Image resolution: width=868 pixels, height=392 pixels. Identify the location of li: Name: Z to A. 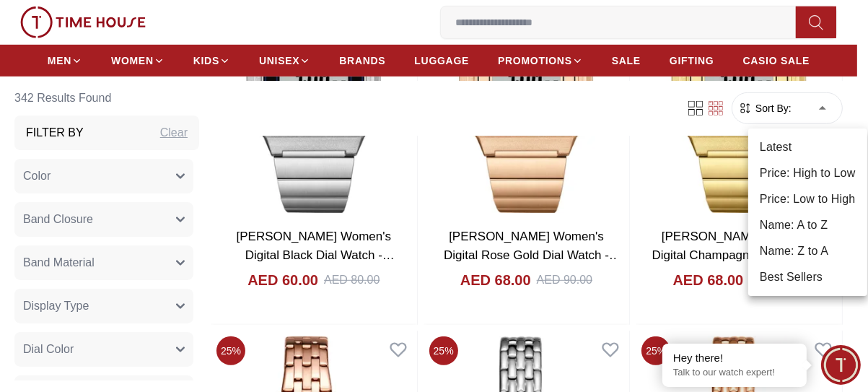
(808, 251).